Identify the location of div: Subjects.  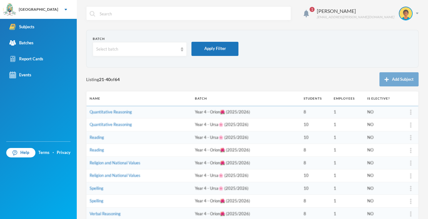
(22, 27).